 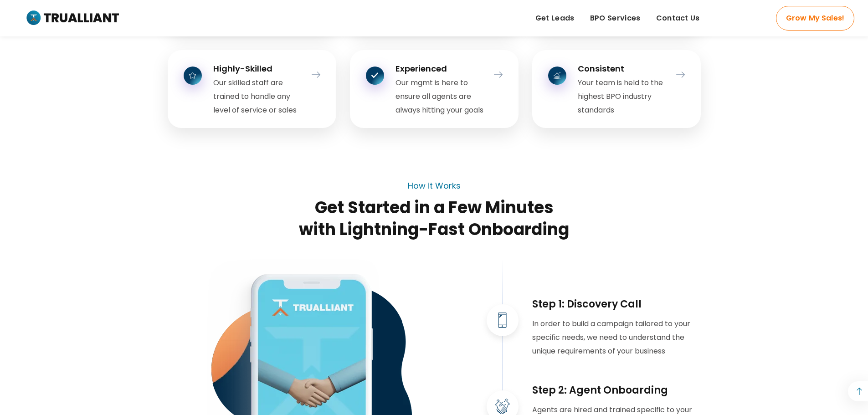 What do you see at coordinates (555, 18) in the screenshot?
I see `span: Get Leads` at bounding box center [555, 18].